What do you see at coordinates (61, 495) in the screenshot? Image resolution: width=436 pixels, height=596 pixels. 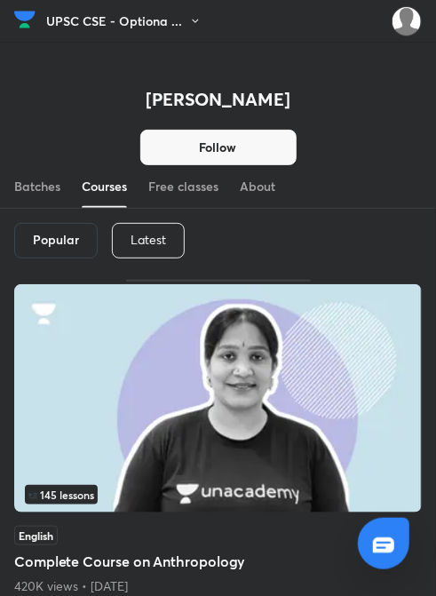 I see `span: 145 lessons` at bounding box center [61, 495].